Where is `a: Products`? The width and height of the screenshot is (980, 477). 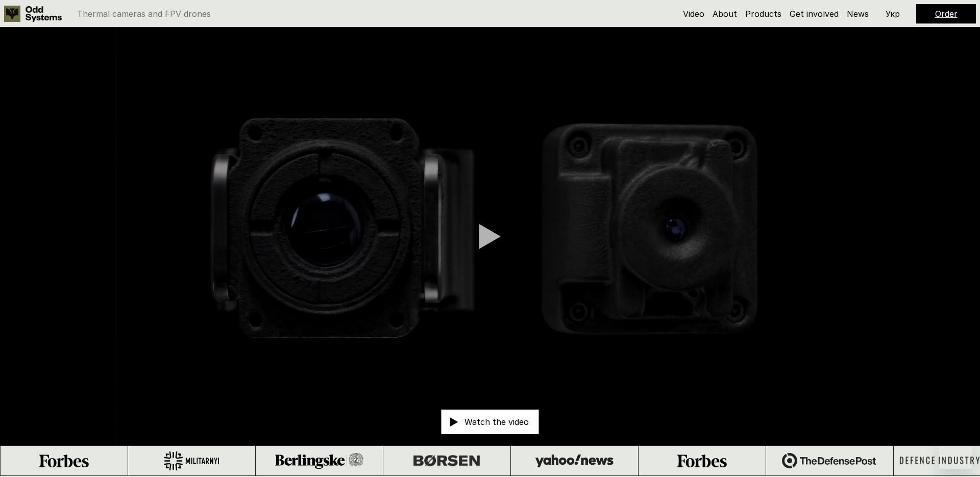
a: Products is located at coordinates (763, 14).